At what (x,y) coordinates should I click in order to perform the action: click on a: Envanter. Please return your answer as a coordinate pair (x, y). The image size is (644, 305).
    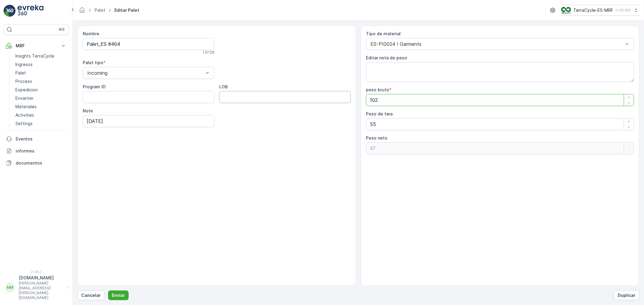
    Looking at the image, I should click on (41, 98).